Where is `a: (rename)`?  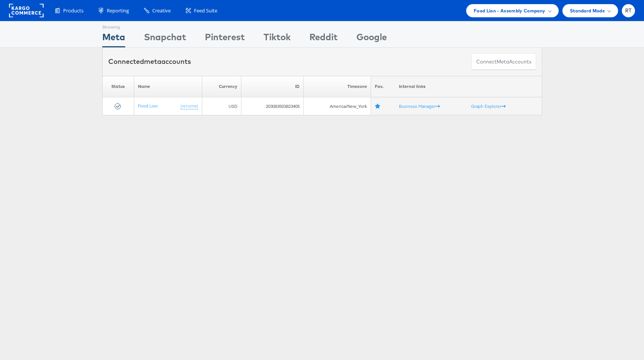 a: (rename) is located at coordinates (189, 106).